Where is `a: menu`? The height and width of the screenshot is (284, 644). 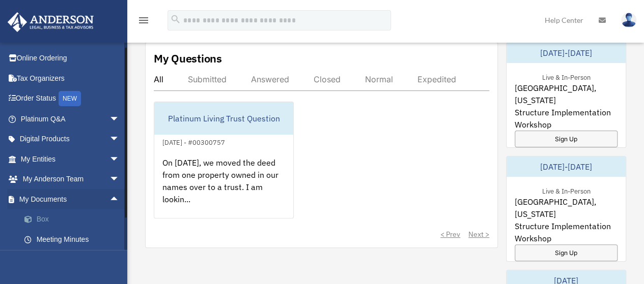 a: menu is located at coordinates (143, 22).